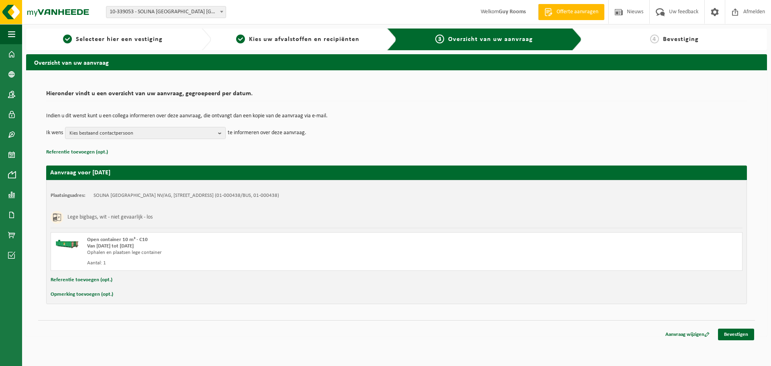  I want to click on a: Bevestigen, so click(736, 334).